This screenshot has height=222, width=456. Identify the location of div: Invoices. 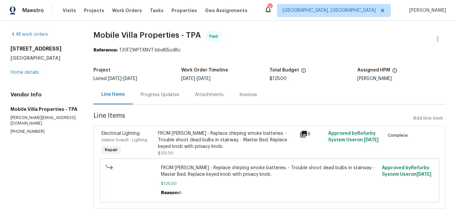
(248, 95).